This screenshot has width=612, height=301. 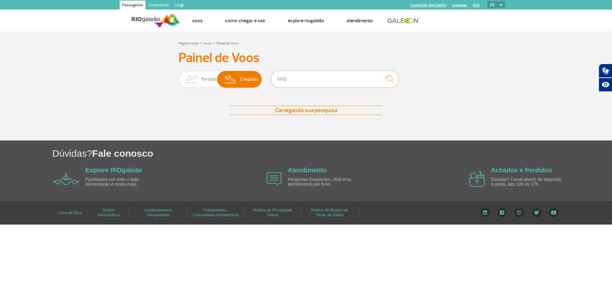 I want to click on a: Página Inicial, so click(x=188, y=43).